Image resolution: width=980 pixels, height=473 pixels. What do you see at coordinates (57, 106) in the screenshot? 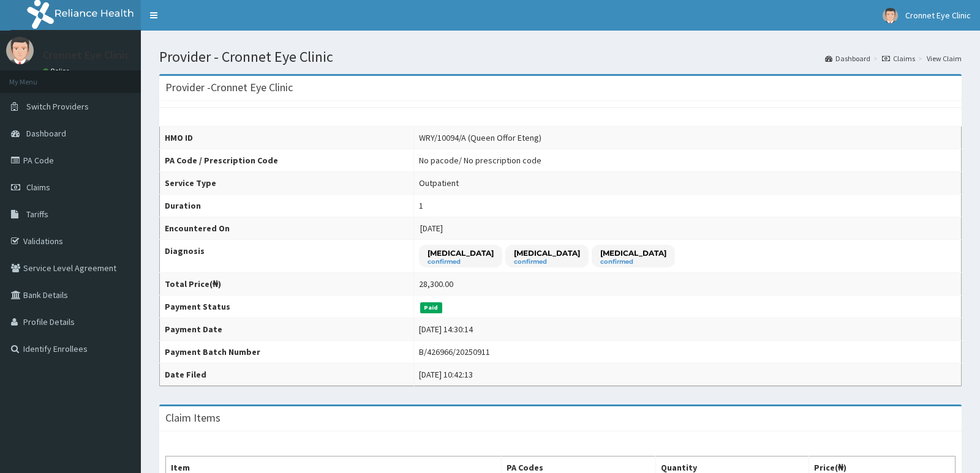
I see `span: Switch Providers` at bounding box center [57, 106].